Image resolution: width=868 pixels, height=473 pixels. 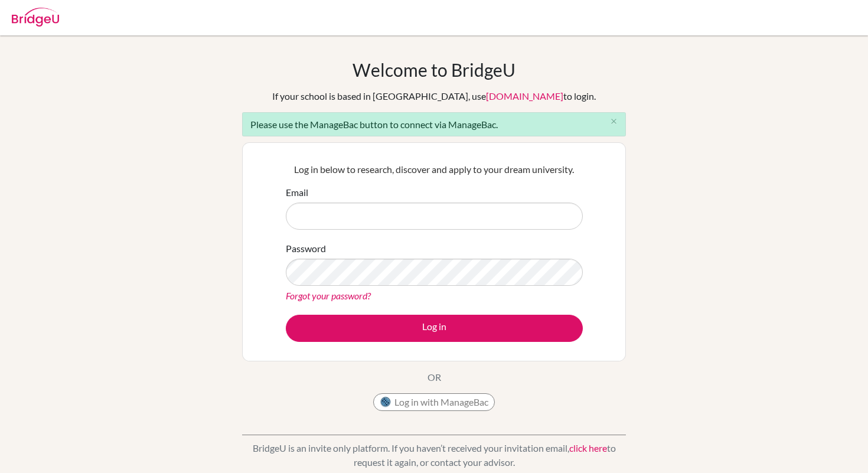 I want to click on button: Log in with ManageBac, so click(x=434, y=402).